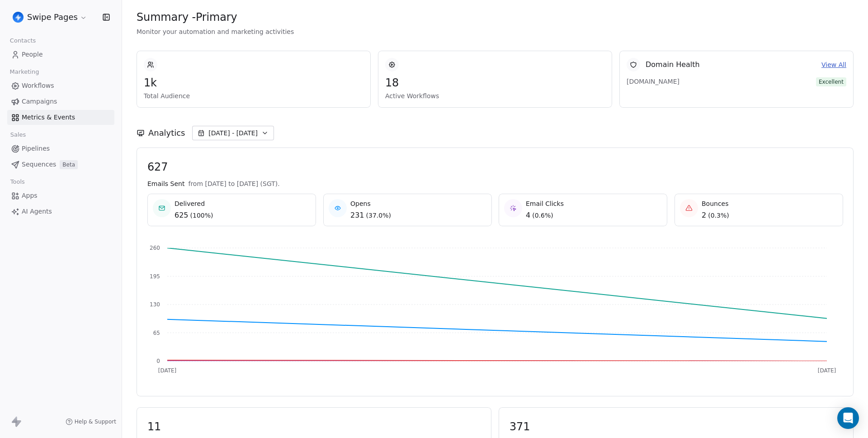 The width and height of the screenshot is (868, 438). I want to click on tspan: 65, so click(156, 332).